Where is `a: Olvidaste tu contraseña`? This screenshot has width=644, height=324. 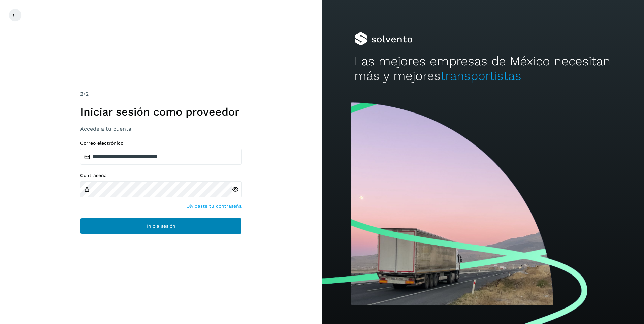 a: Olvidaste tu contraseña is located at coordinates (213, 206).